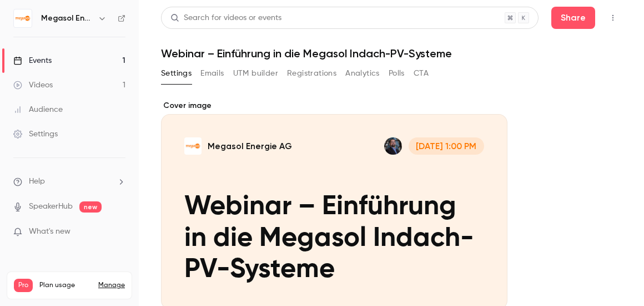 The image size is (644, 306). I want to click on button: UTM builder, so click(256, 73).